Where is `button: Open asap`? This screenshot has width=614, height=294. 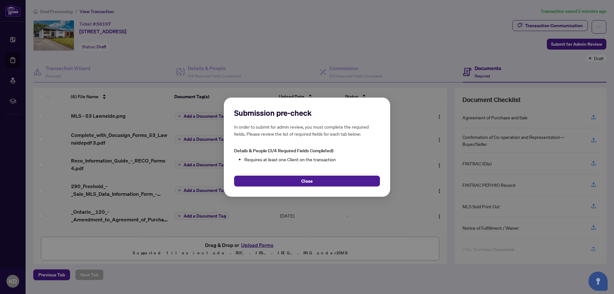
button: Open asap is located at coordinates (598, 281).